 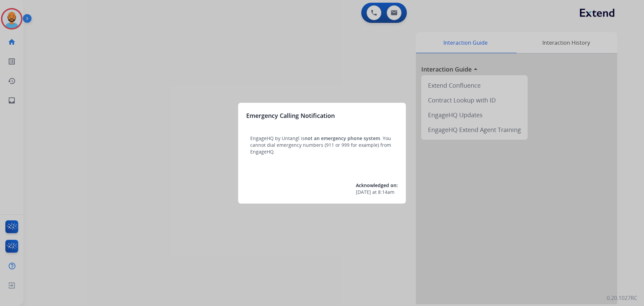 What do you see at coordinates (377, 185) in the screenshot?
I see `span: Acknowledged on:` at bounding box center [377, 185].